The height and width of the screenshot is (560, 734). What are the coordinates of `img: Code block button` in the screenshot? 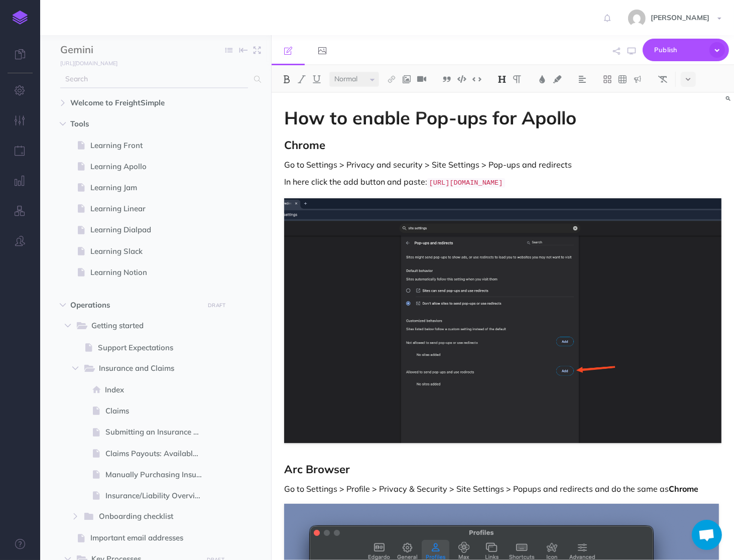 It's located at (462, 79).